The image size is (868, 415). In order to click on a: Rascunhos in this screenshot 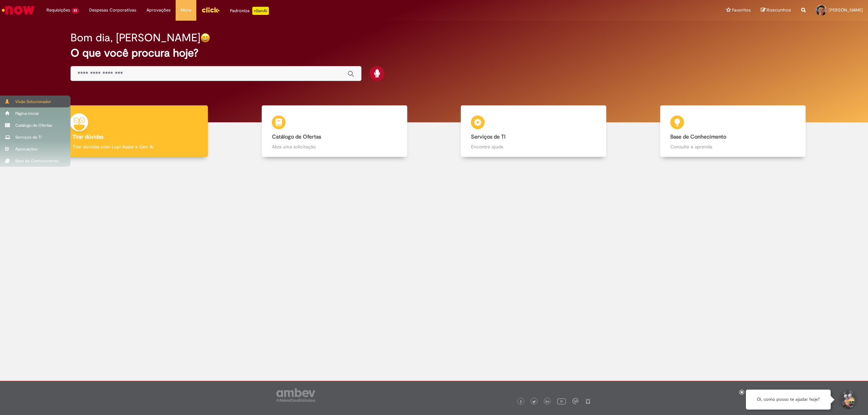, I will do `click(776, 11)`.